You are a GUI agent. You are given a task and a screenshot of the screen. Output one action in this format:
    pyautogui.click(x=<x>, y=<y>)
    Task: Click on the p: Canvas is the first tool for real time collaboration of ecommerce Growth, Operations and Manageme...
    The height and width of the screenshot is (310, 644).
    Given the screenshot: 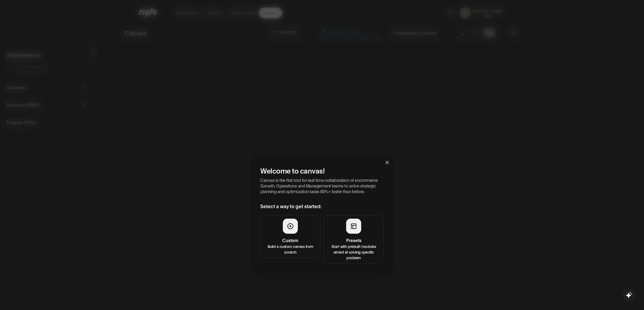 What is the action you would take?
    pyautogui.click(x=322, y=185)
    